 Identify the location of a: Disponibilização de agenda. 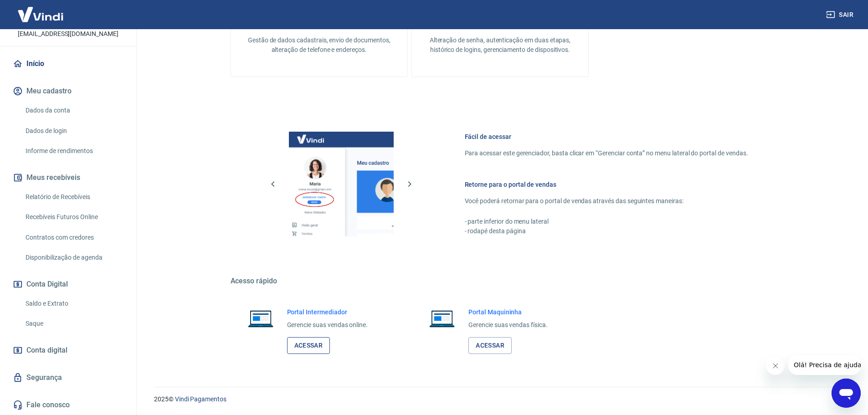
(74, 258).